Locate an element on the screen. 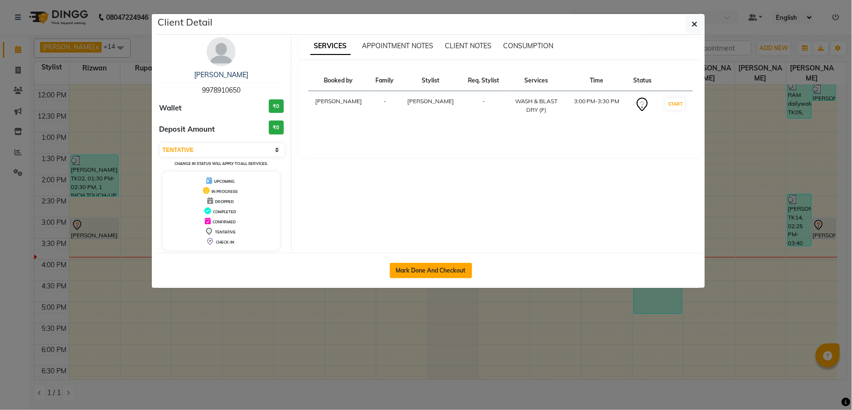 Image resolution: width=852 pixels, height=410 pixels. span: Wallet is located at coordinates (170, 108).